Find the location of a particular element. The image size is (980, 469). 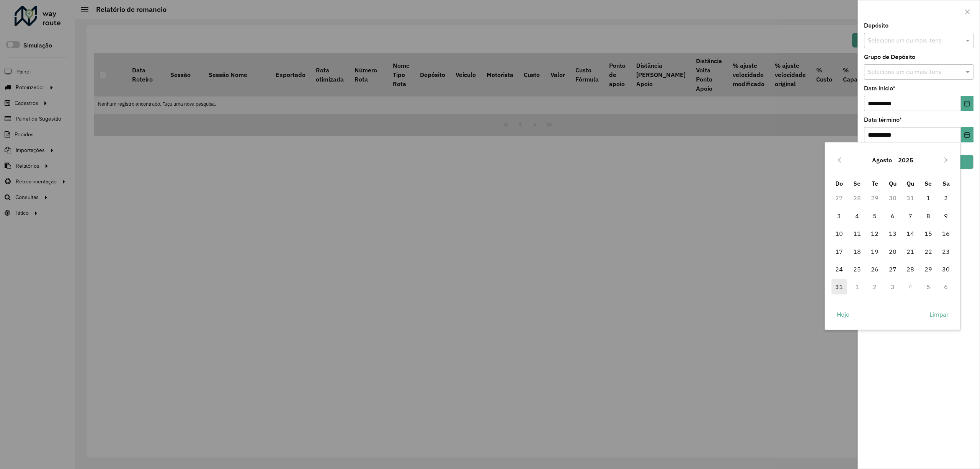

span: 23 is located at coordinates (946, 252).